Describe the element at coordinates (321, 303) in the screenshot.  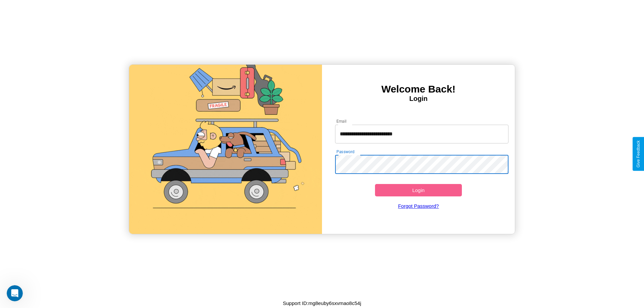
I see `p: Support ID: mg8euby6sxvmao8c54j` at that location.